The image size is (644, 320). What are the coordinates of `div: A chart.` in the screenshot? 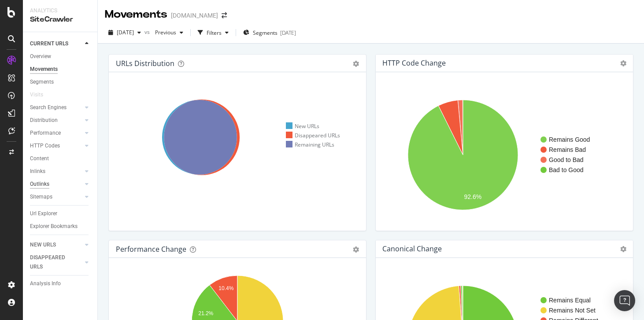 It's located at (505, 155).